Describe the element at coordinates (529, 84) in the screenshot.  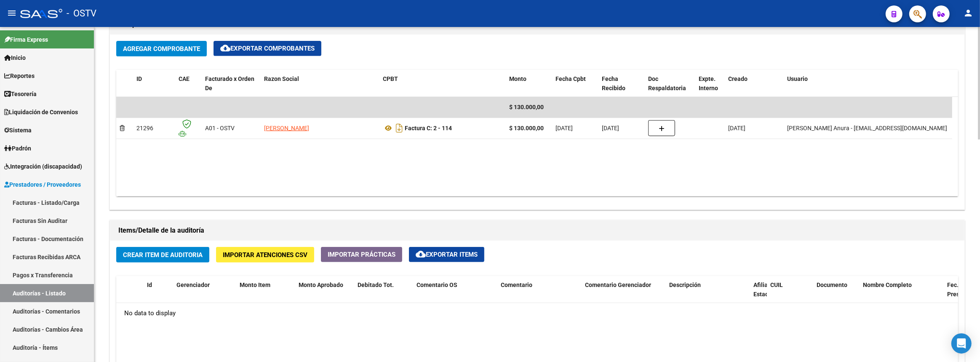
I see `datatable-header-cell: Monto` at that location.